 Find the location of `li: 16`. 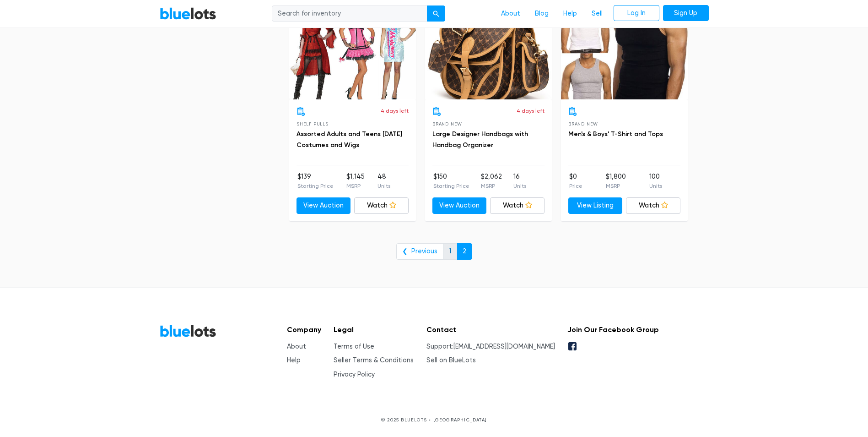

li: 16 is located at coordinates (520, 181).